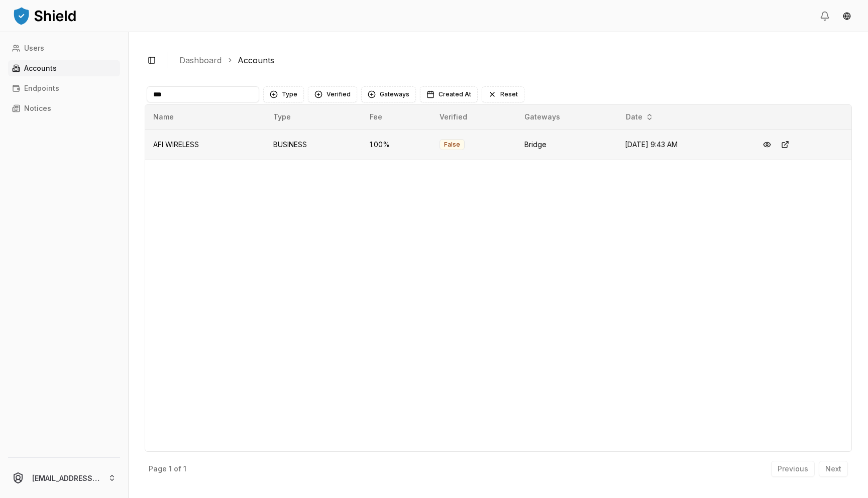 This screenshot has height=498, width=868. What do you see at coordinates (397, 117) in the screenshot?
I see `th: Fee` at bounding box center [397, 117].